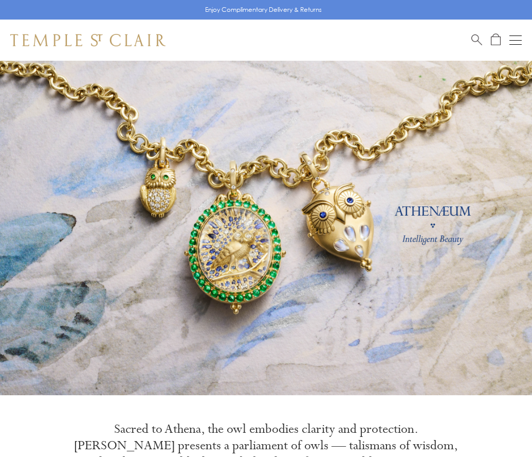  What do you see at coordinates (477, 40) in the screenshot?
I see `a: Search` at bounding box center [477, 40].